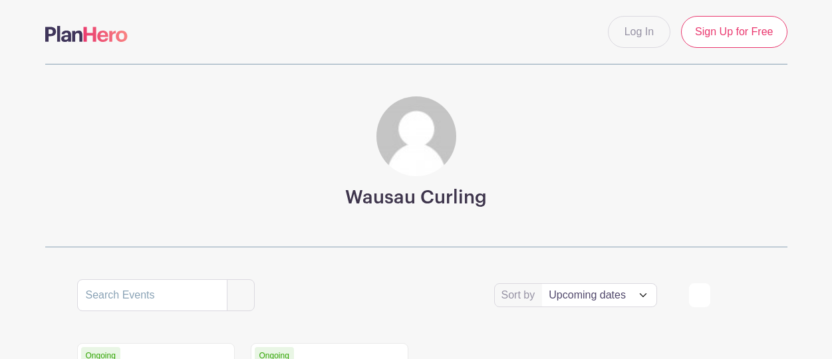 The height and width of the screenshot is (359, 832). Describe the element at coordinates (152, 295) in the screenshot. I see `input: Search Events` at that location.